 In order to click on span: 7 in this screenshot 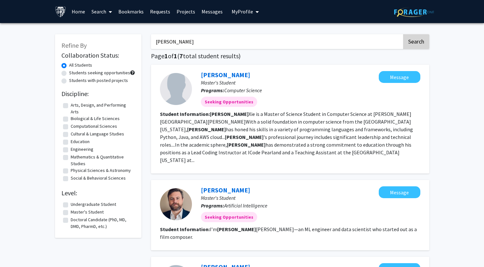, I will do `click(181, 56)`.